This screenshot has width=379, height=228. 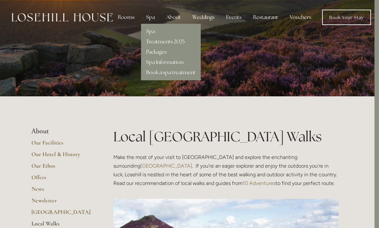 I want to click on img: Losehill House, so click(x=62, y=17).